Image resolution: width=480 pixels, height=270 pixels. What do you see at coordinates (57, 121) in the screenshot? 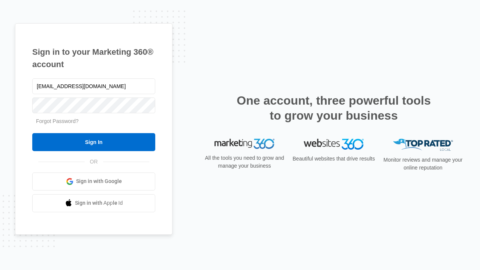
I see `a: Forgot Password?` at bounding box center [57, 121].